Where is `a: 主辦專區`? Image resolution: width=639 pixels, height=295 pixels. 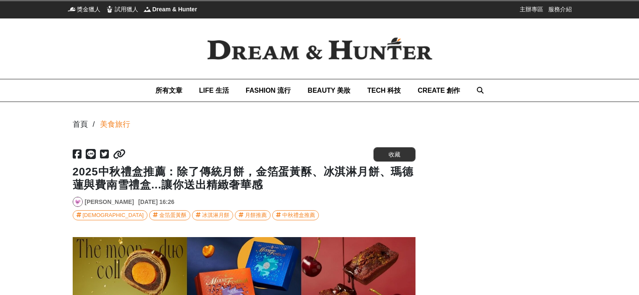
a: 主辦專區 is located at coordinates (532, 9).